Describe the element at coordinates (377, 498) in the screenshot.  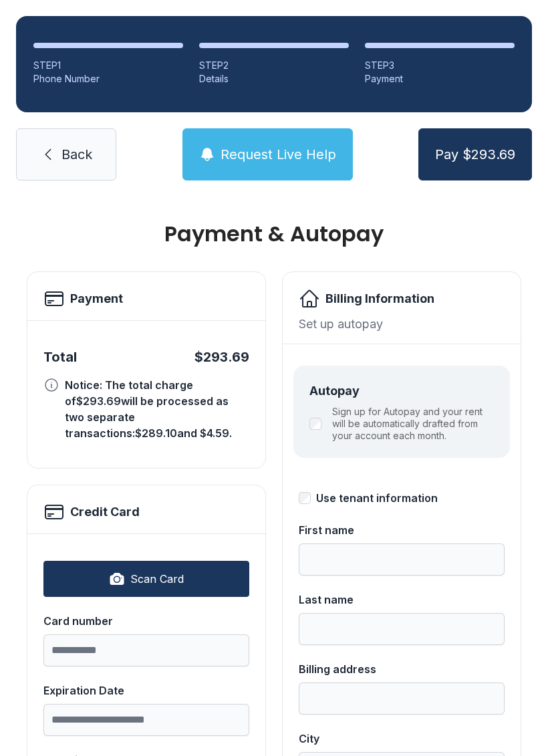
I see `div: Use tenant information` at that location.